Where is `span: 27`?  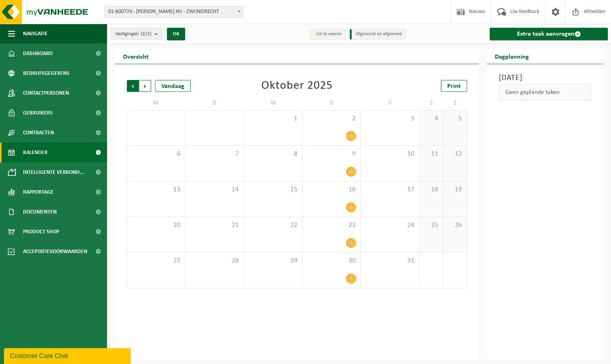 span: 27 is located at coordinates (156, 261).